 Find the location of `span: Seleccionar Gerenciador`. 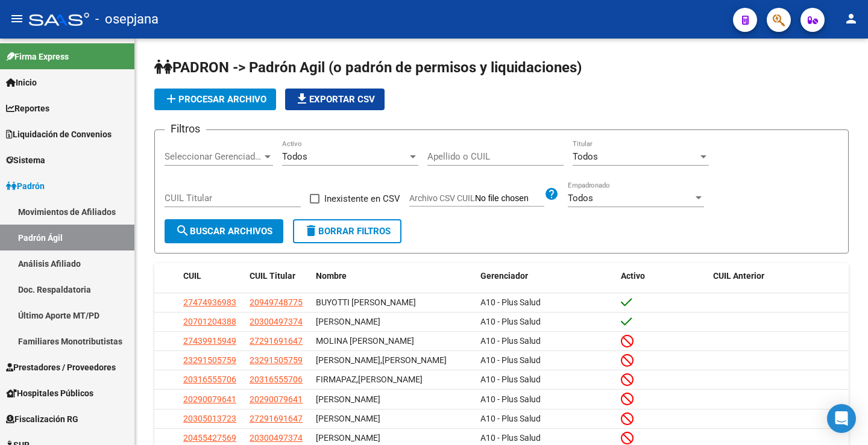

span: Seleccionar Gerenciador is located at coordinates (213, 156).